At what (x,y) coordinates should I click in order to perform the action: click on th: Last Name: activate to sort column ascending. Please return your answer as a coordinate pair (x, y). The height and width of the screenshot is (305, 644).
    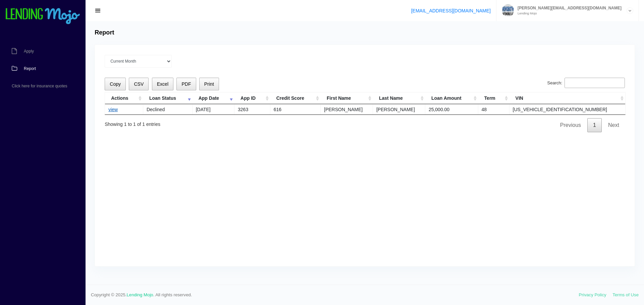
    Looking at the image, I should click on (399, 98).